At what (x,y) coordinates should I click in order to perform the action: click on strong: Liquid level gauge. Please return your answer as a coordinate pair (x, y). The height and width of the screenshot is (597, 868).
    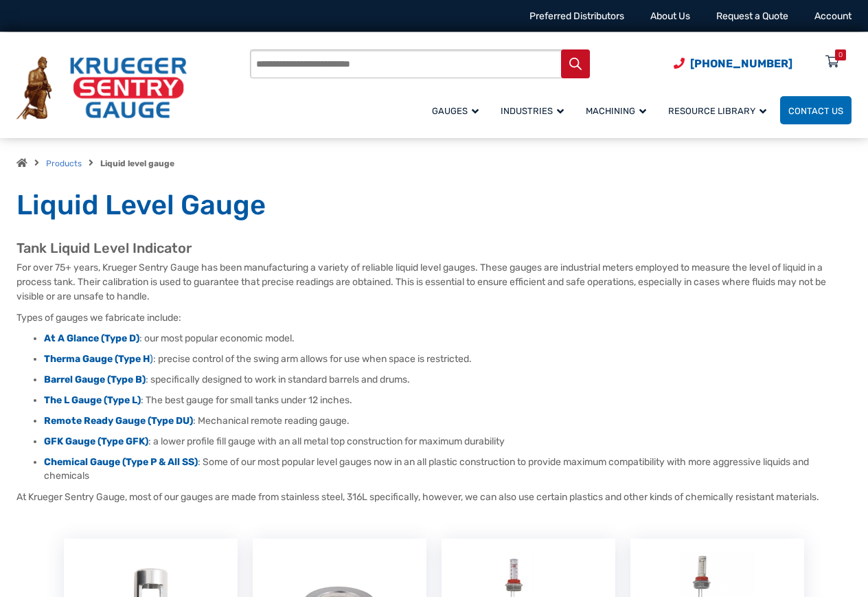
    Looking at the image, I should click on (137, 163).